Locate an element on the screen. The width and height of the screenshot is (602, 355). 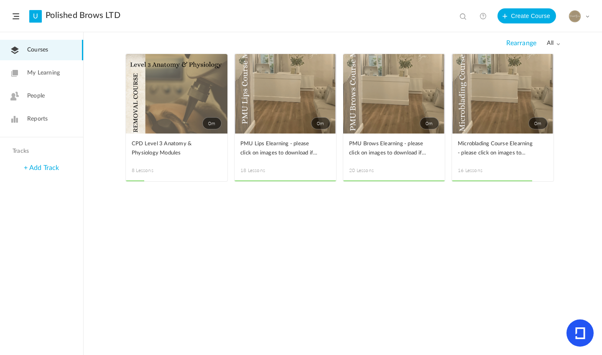
a: Polished Brows LTD is located at coordinates (83, 15).